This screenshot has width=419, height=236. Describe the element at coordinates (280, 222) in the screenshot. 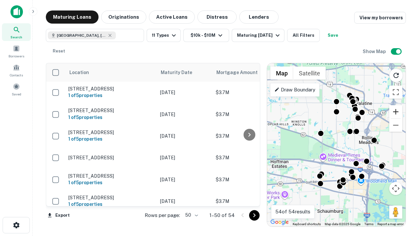

I see `a: Open this area in Google Maps (opens a new window)` at that location.